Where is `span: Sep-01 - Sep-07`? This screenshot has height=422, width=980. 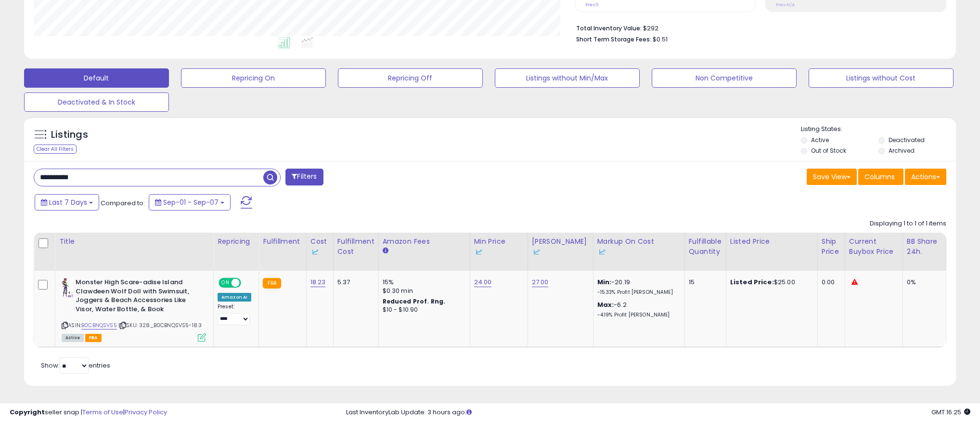
span: Sep-01 - Sep-07 is located at coordinates (191, 202).